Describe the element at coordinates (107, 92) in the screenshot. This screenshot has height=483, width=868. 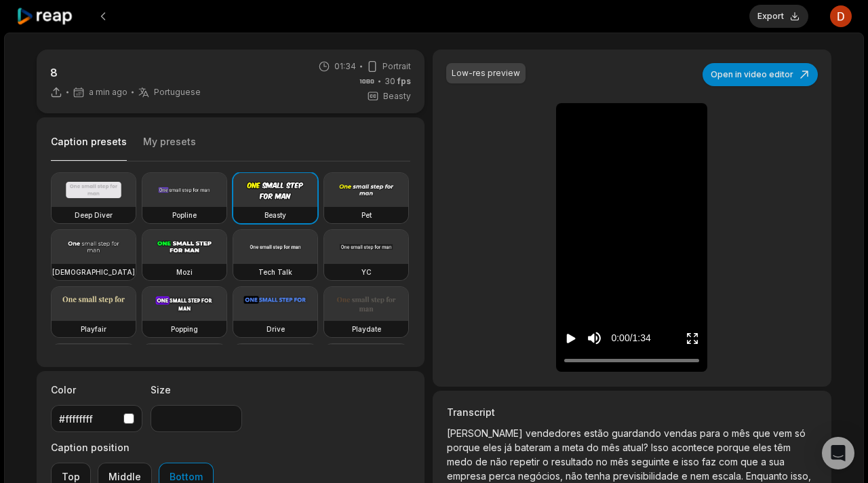
I see `span: a min ago` at that location.